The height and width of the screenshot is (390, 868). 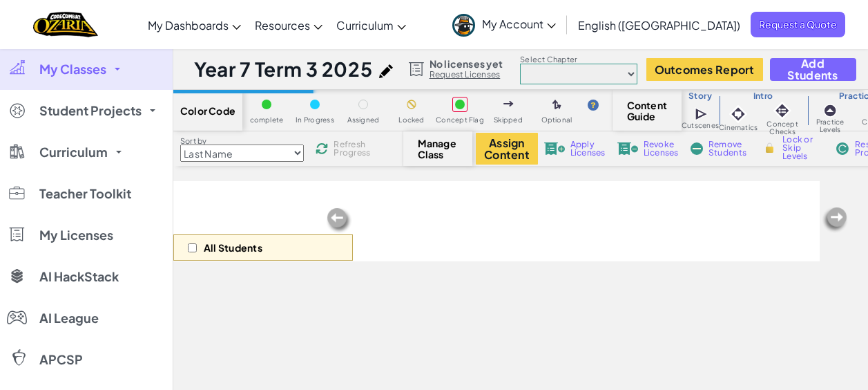 I want to click on span: No licenses yet, so click(x=466, y=63).